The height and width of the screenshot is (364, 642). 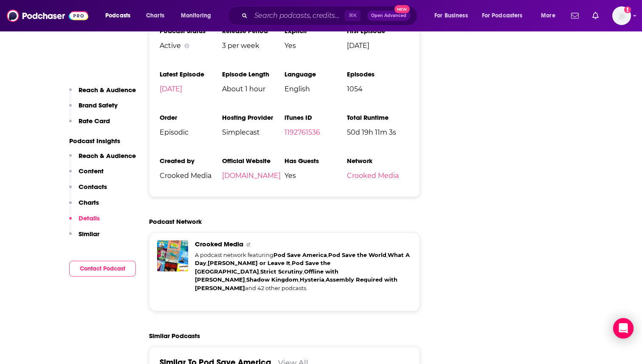 What do you see at coordinates (272, 279) in the screenshot?
I see `a: Shadow Kingdom` at bounding box center [272, 279].